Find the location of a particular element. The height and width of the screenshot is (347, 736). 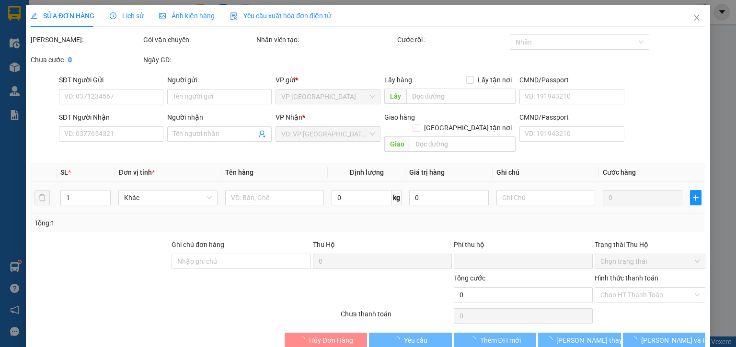

span: Giao is located at coordinates (396, 144).